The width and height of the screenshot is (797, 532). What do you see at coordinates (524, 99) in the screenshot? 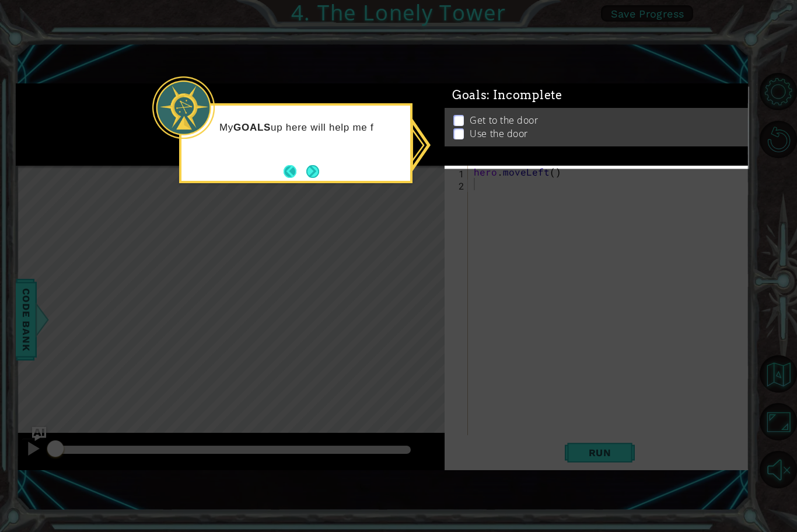
I see `span: : Incomplete` at bounding box center [524, 99].